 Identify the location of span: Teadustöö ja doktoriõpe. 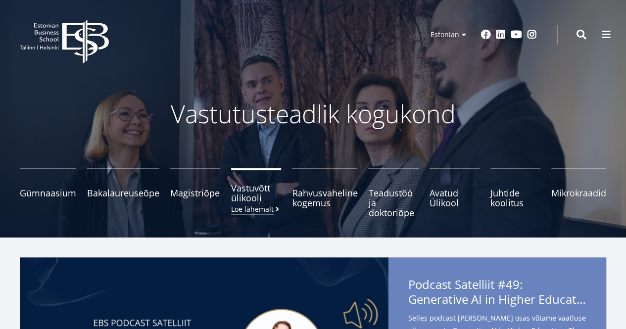
(393, 203).